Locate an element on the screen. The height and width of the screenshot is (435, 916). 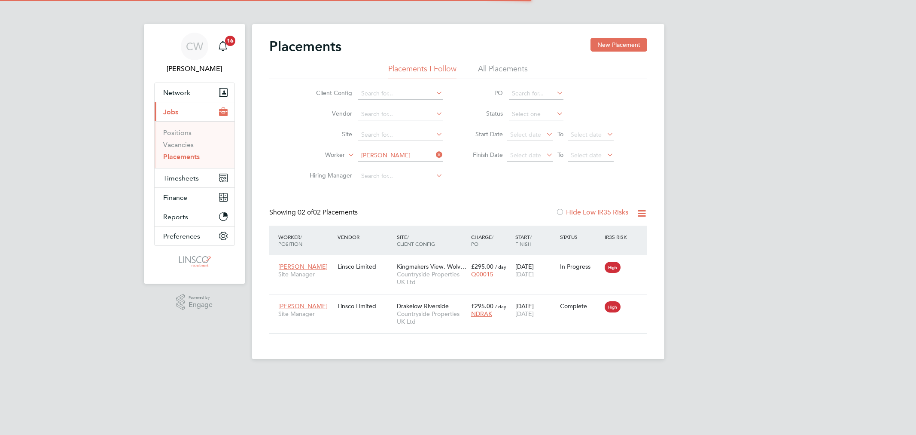
img: linsco-logo-retina.png is located at coordinates (194, 261).